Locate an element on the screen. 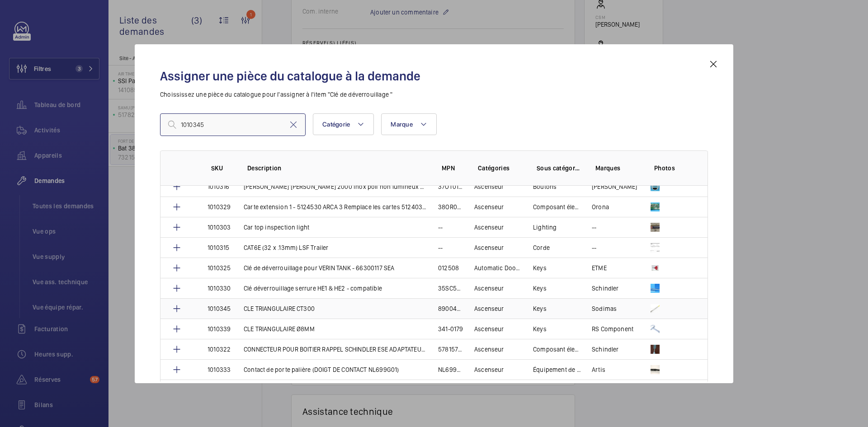 Image resolution: width=868 pixels, height=427 pixels. img: 7HwUCyeYK-y6SCIe3HjkZn-PXrMB3LAtLyolKkbZYpgFGA_R.png is located at coordinates (655, 370).